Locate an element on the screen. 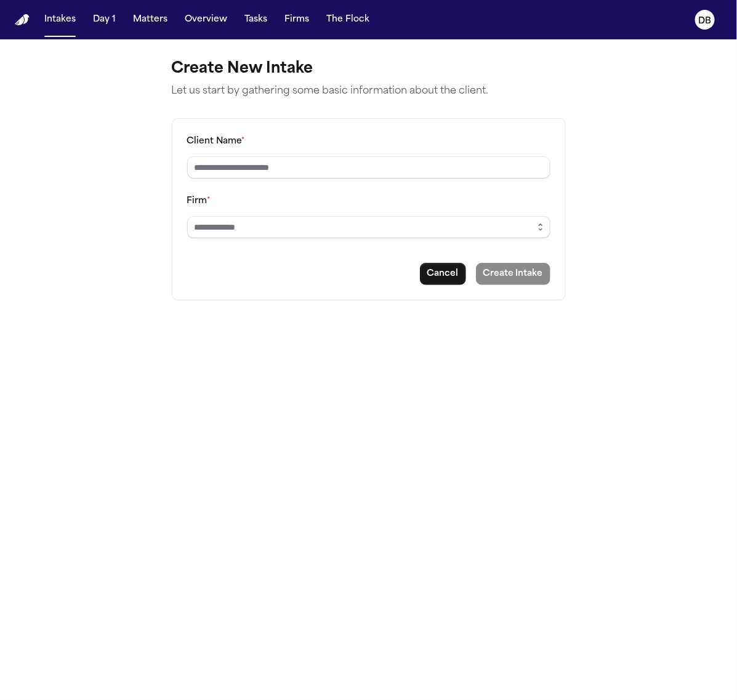 This screenshot has height=700, width=737. button: Overview is located at coordinates (206, 20).